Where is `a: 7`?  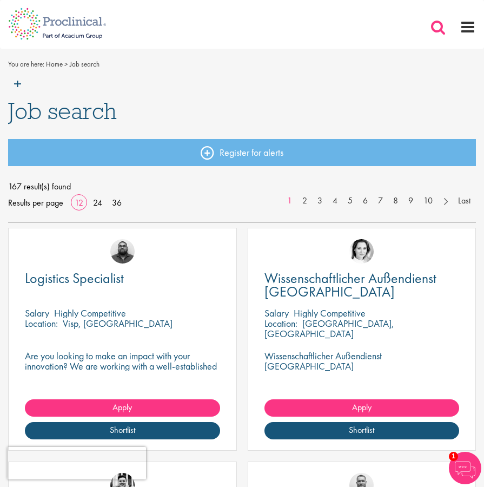
a: 7 is located at coordinates (380, 201).